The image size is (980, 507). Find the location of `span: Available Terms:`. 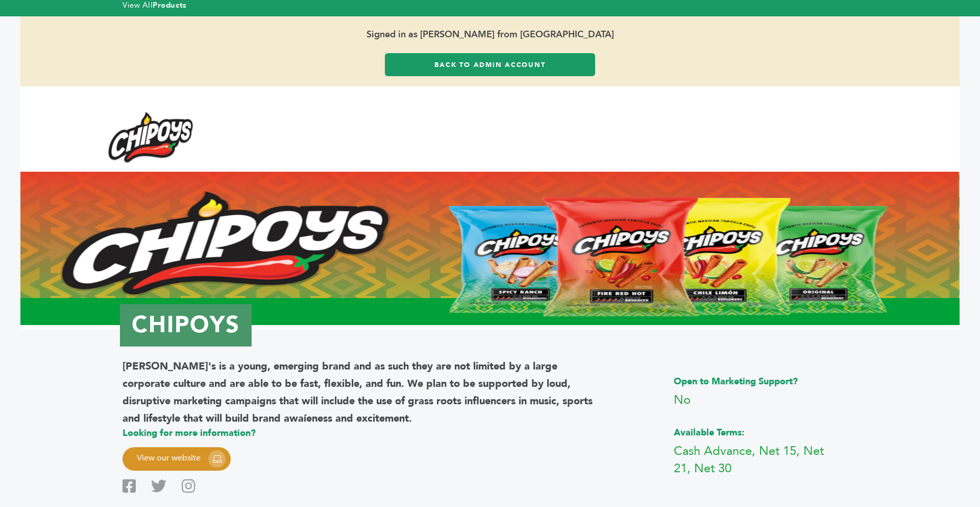

span: Available Terms: is located at coordinates (776, 434).